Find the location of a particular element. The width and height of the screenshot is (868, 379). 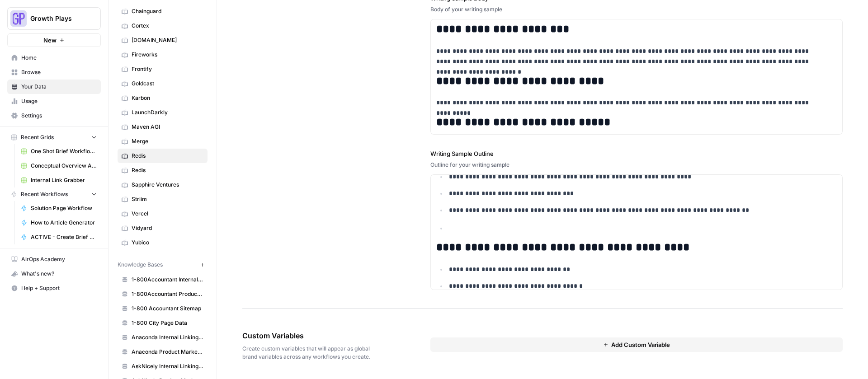

span: ACTIVE - Create Brief Workflow is located at coordinates (64, 237).